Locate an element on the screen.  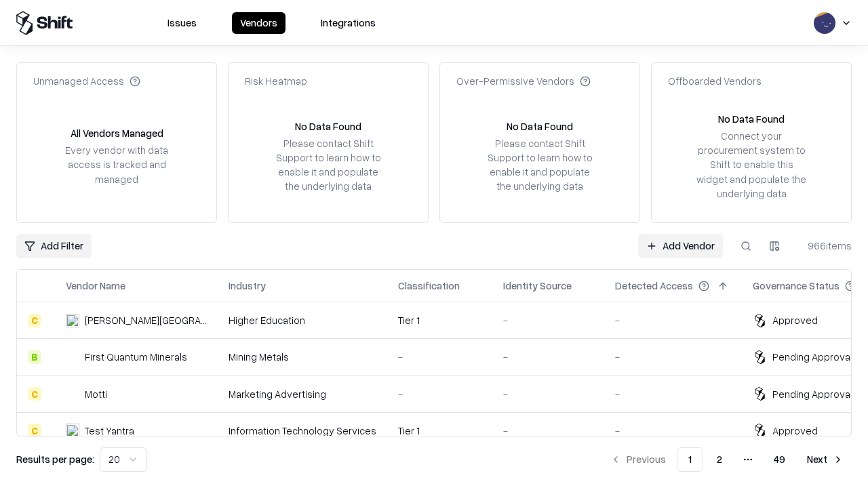
div: Higher Education is located at coordinates (303, 320).